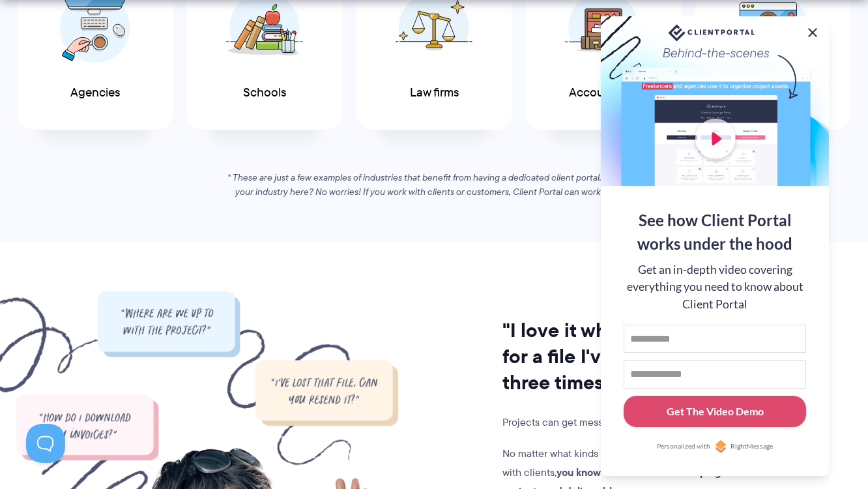 This screenshot has height=489, width=868. Describe the element at coordinates (715, 411) in the screenshot. I see `div: Get The Video Demo` at that location.